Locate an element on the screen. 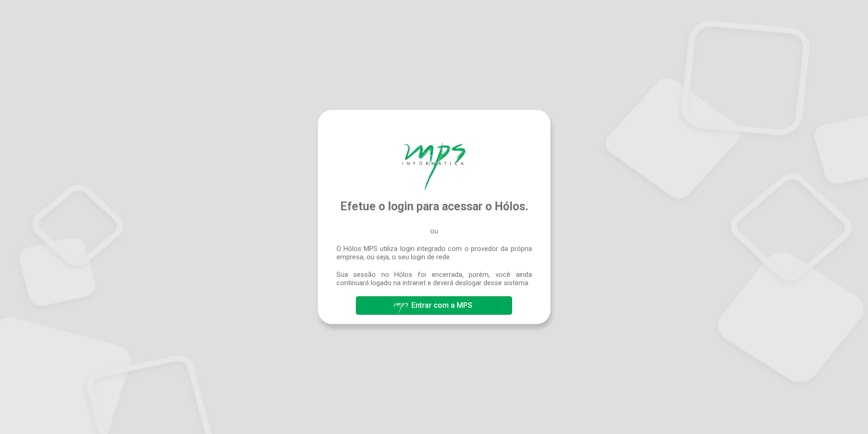 The image size is (868, 434). span: Entrar com a MPS is located at coordinates (442, 305).